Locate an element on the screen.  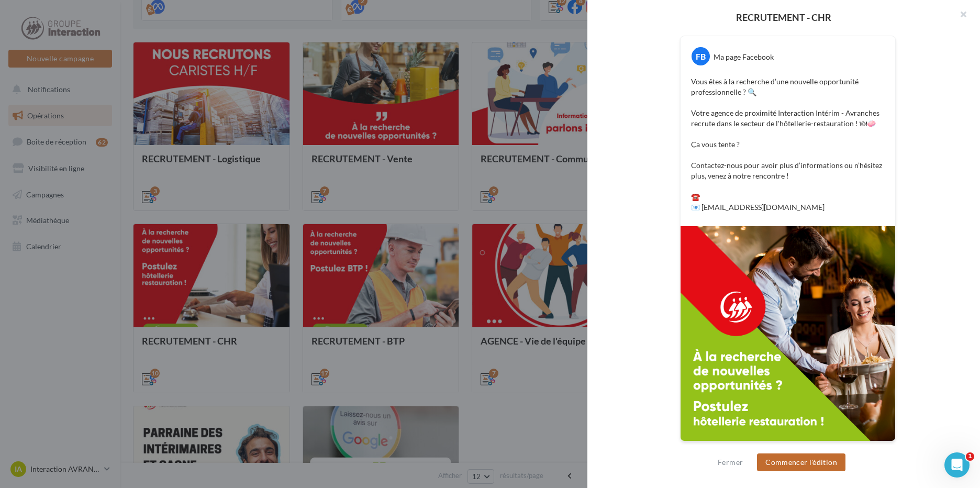
div: La prévisualisation est non-contractuelle is located at coordinates (788, 448).